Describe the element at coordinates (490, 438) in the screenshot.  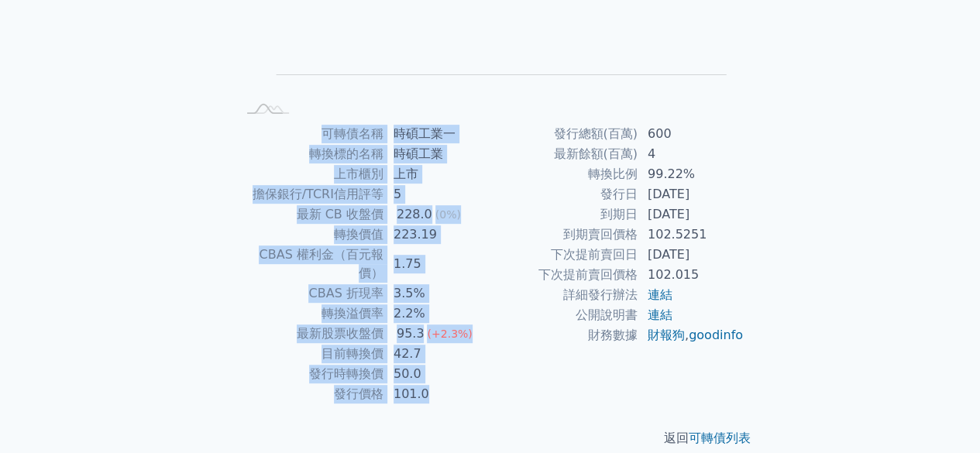
I see `p: 返回` at that location.